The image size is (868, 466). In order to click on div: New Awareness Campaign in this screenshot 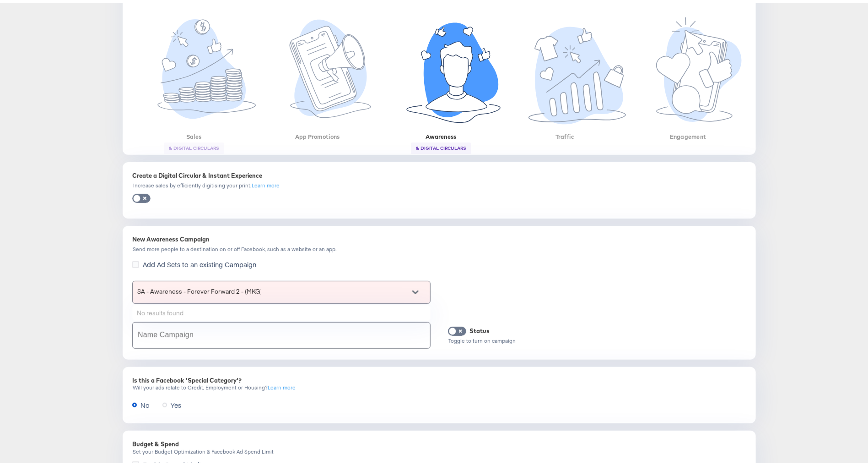, I will do `click(439, 236)`.